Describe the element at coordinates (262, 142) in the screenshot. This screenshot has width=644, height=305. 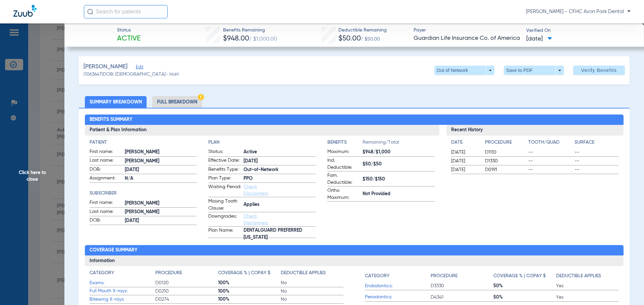
I see `h4: Plan` at that location.